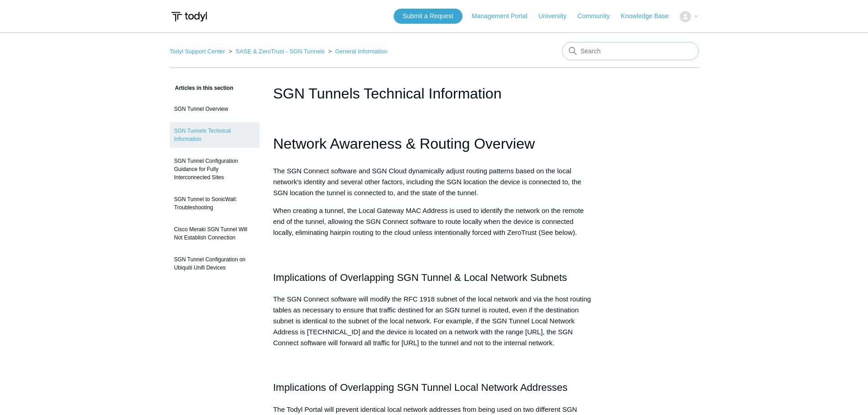  What do you see at coordinates (215, 135) in the screenshot?
I see `a: SGN Tunnels Technical Information` at bounding box center [215, 135].